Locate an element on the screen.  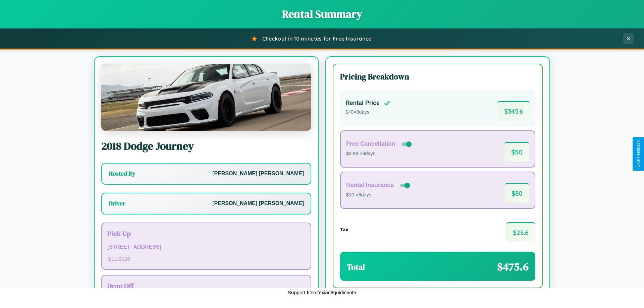
img: Dodge Journey is located at coordinates (207, 97).